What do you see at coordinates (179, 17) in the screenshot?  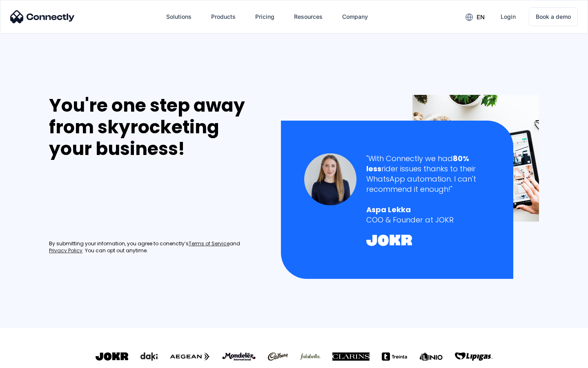 I see `div: Solutions` at bounding box center [179, 17].